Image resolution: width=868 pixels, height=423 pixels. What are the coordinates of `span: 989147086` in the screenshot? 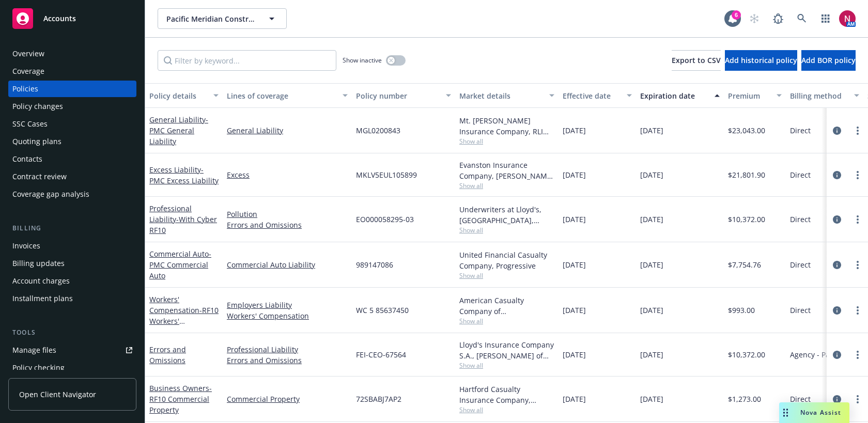 It's located at (374, 265).